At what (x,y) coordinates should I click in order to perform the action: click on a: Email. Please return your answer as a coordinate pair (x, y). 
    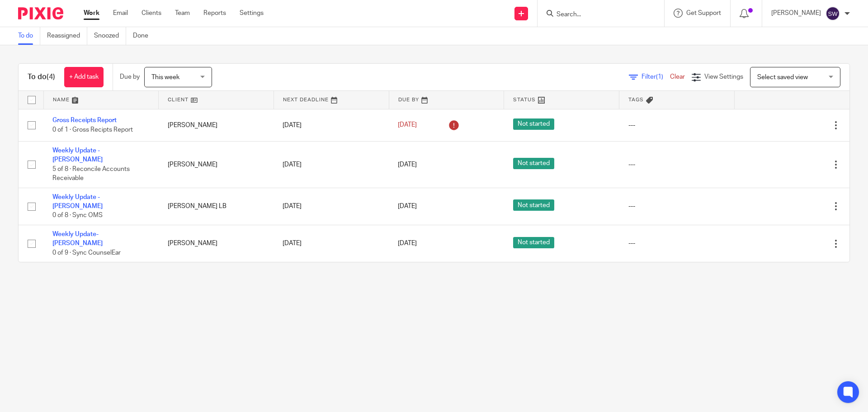
    Looking at the image, I should click on (120, 13).